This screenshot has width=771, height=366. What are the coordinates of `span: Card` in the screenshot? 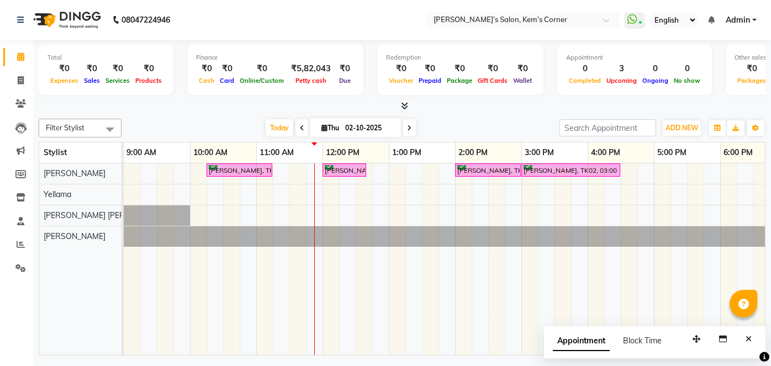 It's located at (227, 81).